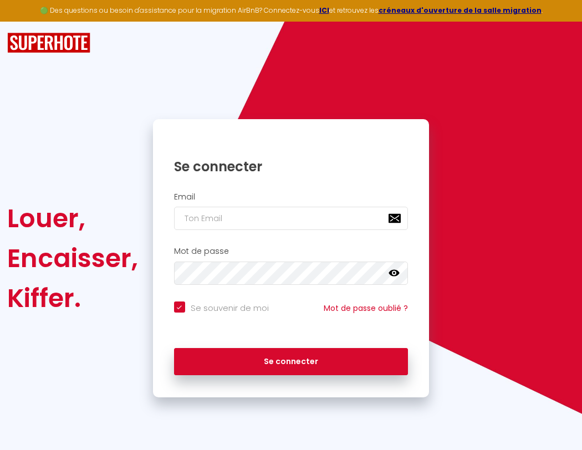 This screenshot has width=582, height=450. I want to click on strong: créneaux d'ouverture de la salle migration, so click(460, 10).